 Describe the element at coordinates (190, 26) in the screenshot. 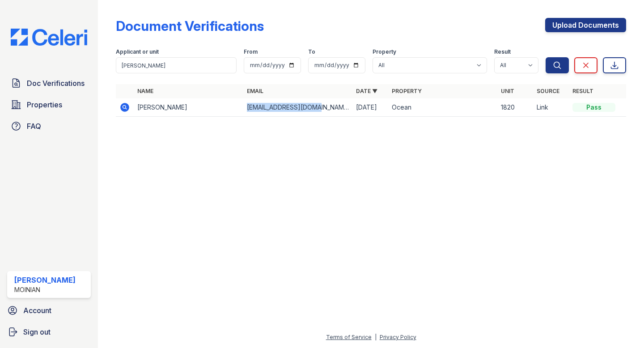

I see `div: Document Verifications` at that location.